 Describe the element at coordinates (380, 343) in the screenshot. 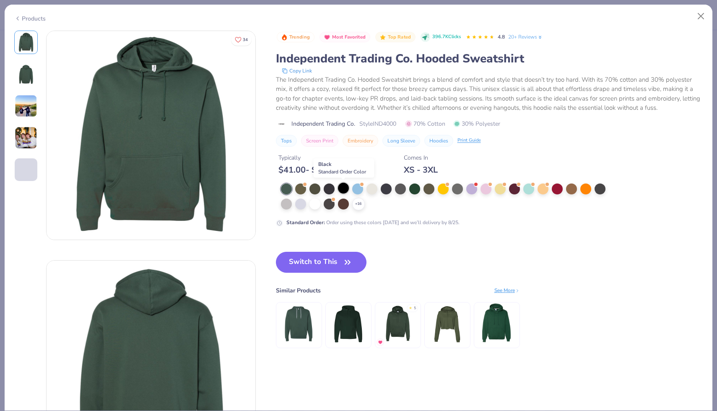

I see `img: MostFav.gif` at that location.